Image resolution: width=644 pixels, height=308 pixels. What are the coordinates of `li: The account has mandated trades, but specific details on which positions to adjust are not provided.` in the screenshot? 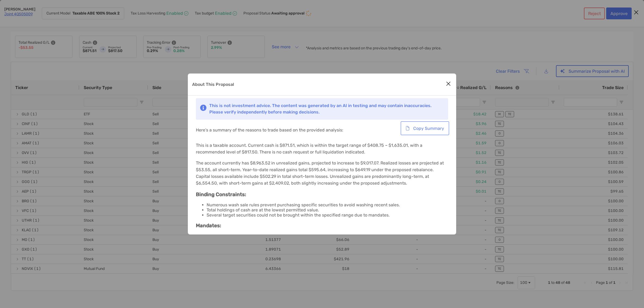 It's located at (327, 236).